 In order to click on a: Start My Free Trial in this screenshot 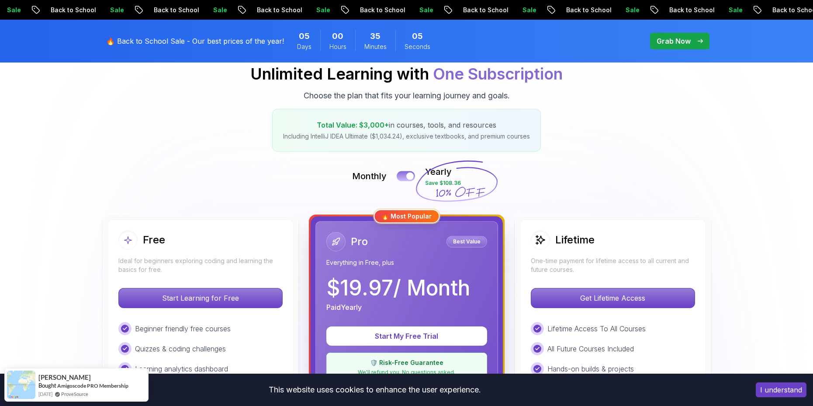, I will do `click(407, 336)`.